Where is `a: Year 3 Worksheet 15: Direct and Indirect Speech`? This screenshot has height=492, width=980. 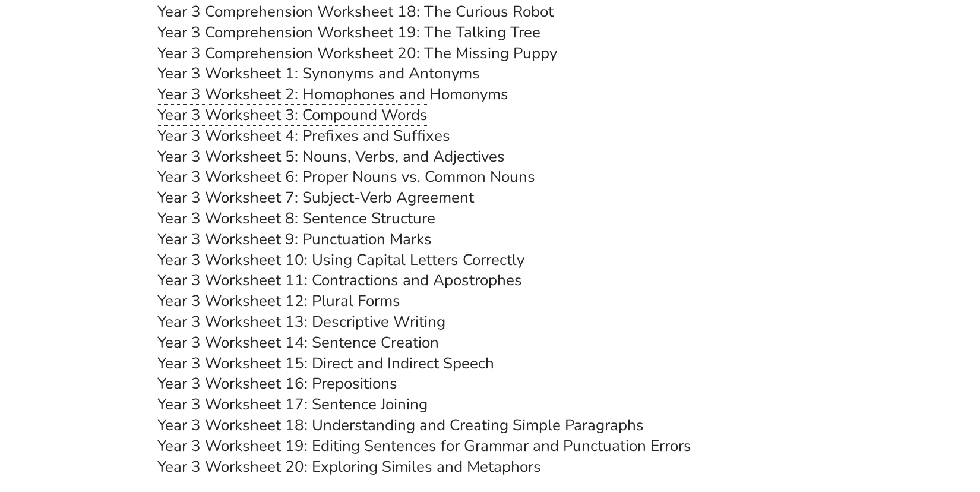 a: Year 3 Worksheet 15: Direct and Indirect Speech is located at coordinates (325, 363).